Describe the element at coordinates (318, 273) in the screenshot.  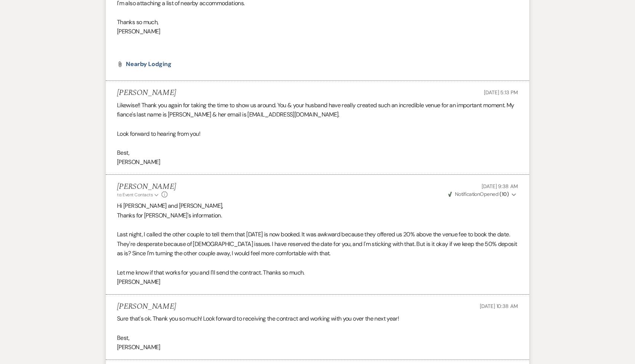
I see `p: Let me know if that works for you and I'll send the contract. Thanks so much.` at that location.